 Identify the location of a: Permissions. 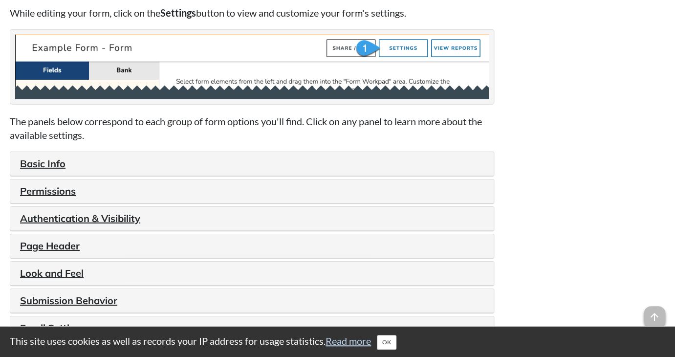
(48, 191).